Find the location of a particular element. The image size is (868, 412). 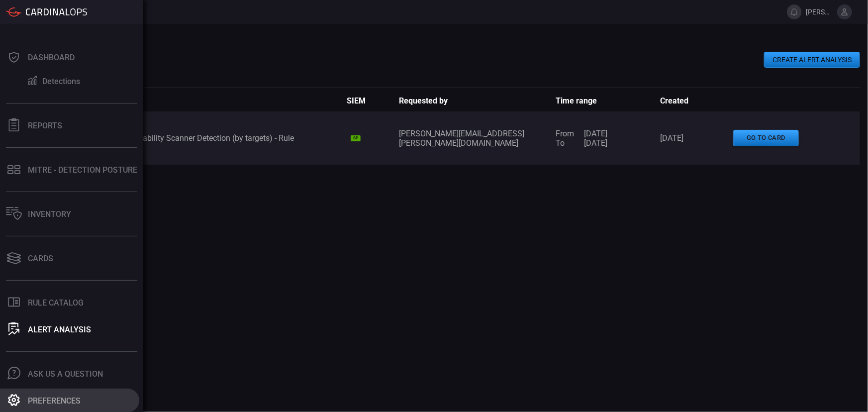

div: Rule Catalog is located at coordinates (56, 302).